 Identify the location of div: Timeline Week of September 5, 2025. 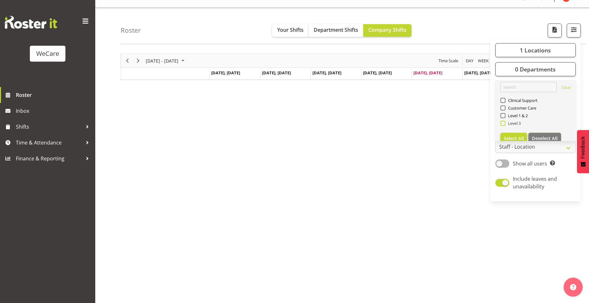
(342, 67).